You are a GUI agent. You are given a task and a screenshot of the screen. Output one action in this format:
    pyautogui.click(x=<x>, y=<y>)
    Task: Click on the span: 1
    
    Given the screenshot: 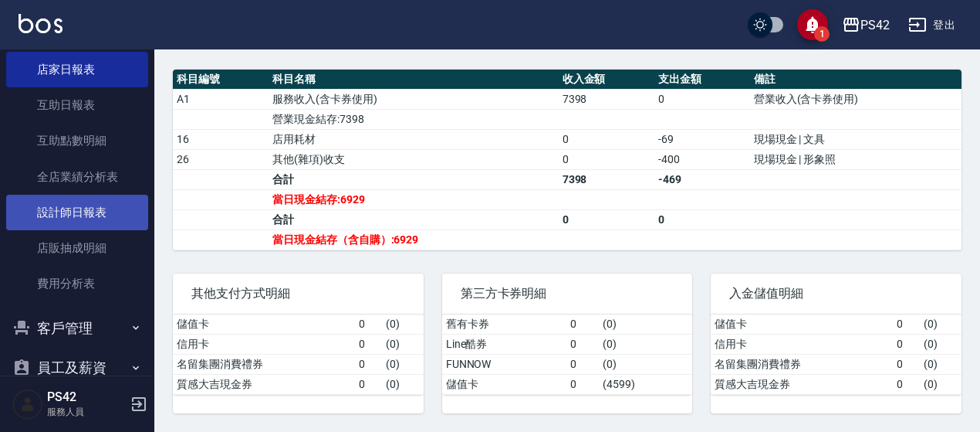 What is the action you would take?
    pyautogui.click(x=822, y=34)
    